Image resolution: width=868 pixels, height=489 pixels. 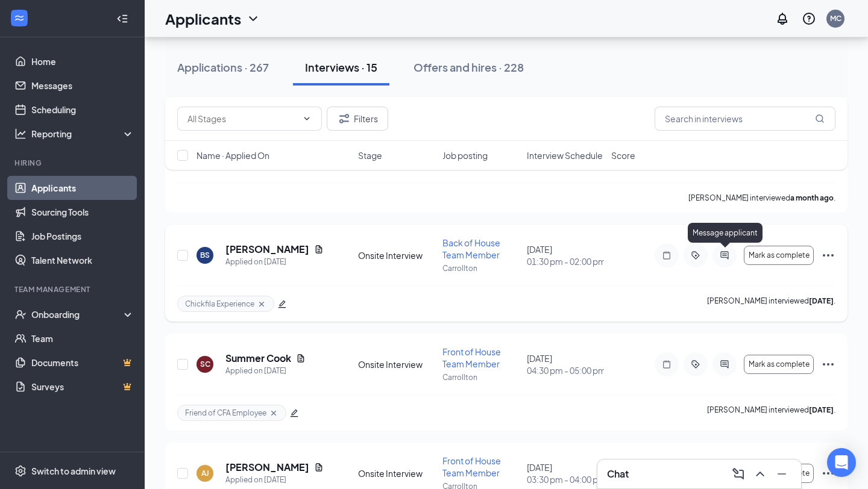 What do you see at coordinates (20, 471) in the screenshot?
I see `svg: Settings` at bounding box center [20, 471].